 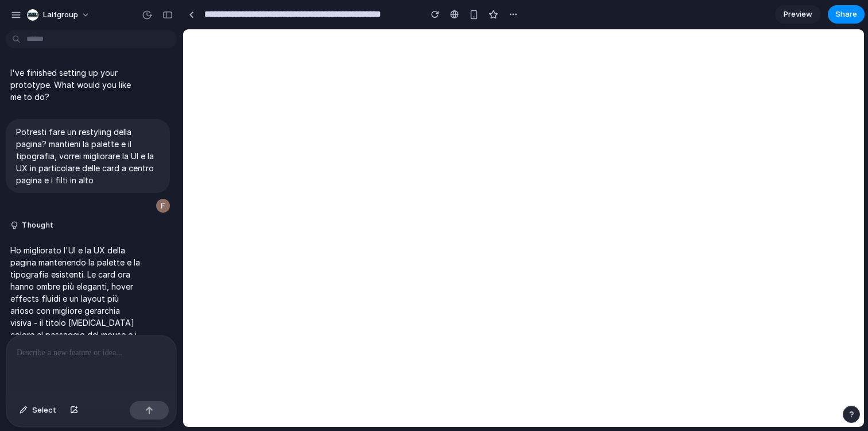 What do you see at coordinates (44, 410) in the screenshot?
I see `span: Select` at bounding box center [44, 410].